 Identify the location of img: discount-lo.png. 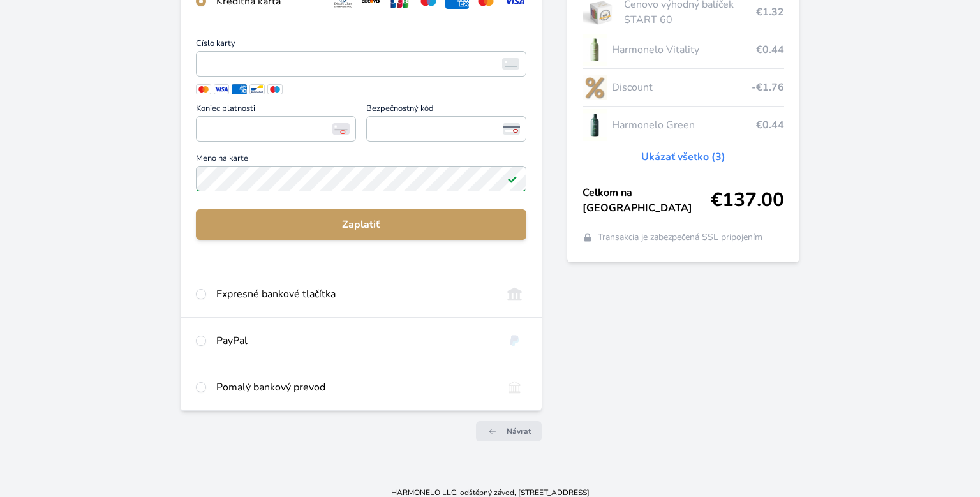
(595, 88).